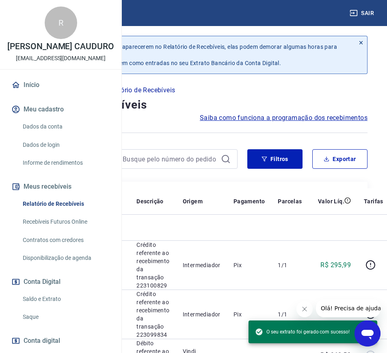  I want to click on button: Conta Digital, so click(61, 282).